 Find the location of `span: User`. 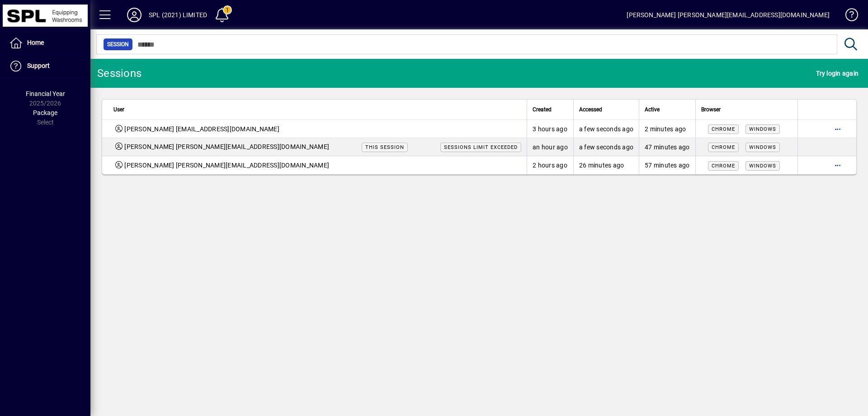

span: User is located at coordinates (119, 110).